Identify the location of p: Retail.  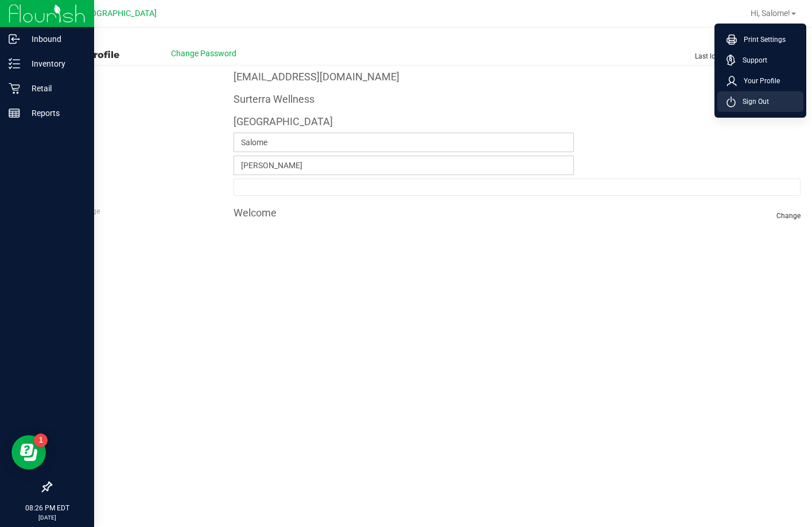
(55, 88).